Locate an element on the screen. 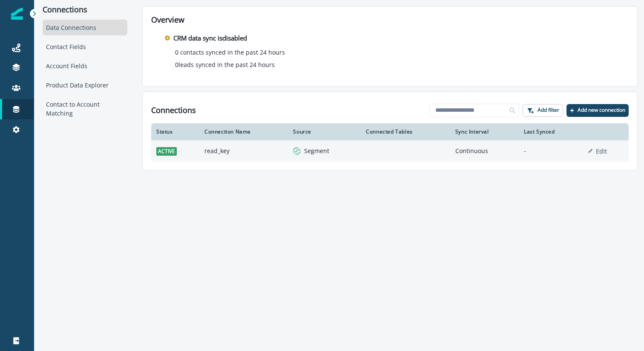  div: Source is located at coordinates (324, 132).